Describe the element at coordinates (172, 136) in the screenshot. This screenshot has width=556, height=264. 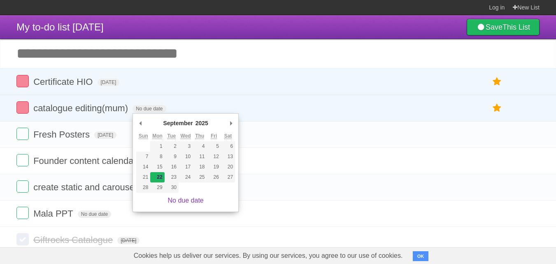
I see `abbr: Tuesday` at that location.